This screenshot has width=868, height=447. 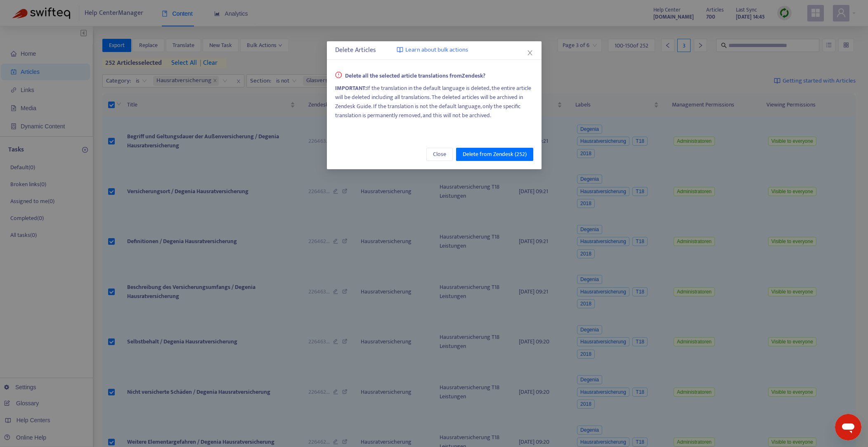 What do you see at coordinates (437, 50) in the screenshot?
I see `span: Learn about bulk actions` at bounding box center [437, 50].